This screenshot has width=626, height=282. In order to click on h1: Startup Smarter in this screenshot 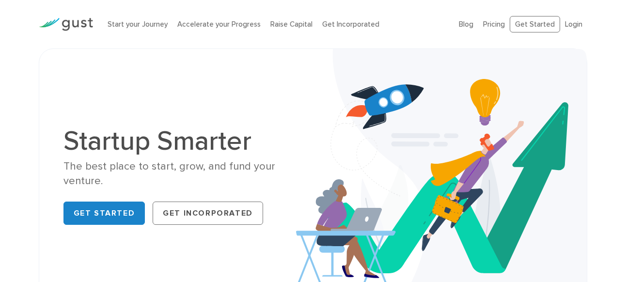, I will do `click(185, 141)`.